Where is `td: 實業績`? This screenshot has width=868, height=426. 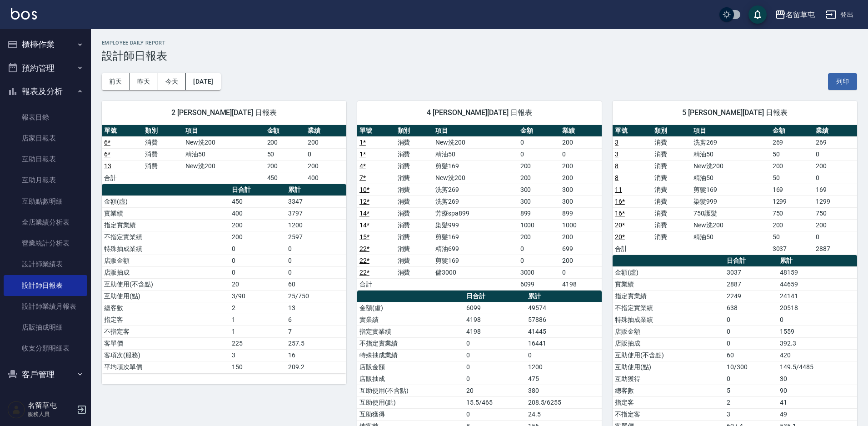 td: 實業績 is located at coordinates (166, 213).